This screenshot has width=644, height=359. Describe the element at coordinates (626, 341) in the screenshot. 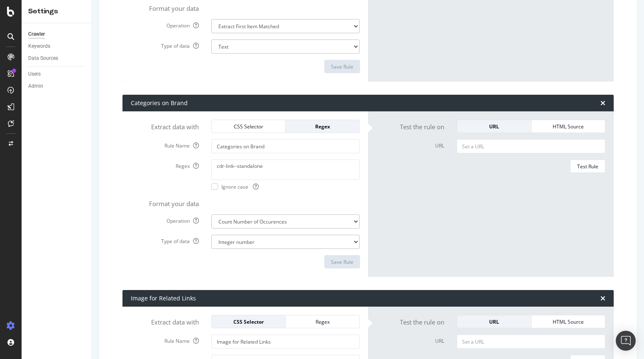

I see `div: Open Intercom Messenger` at that location.